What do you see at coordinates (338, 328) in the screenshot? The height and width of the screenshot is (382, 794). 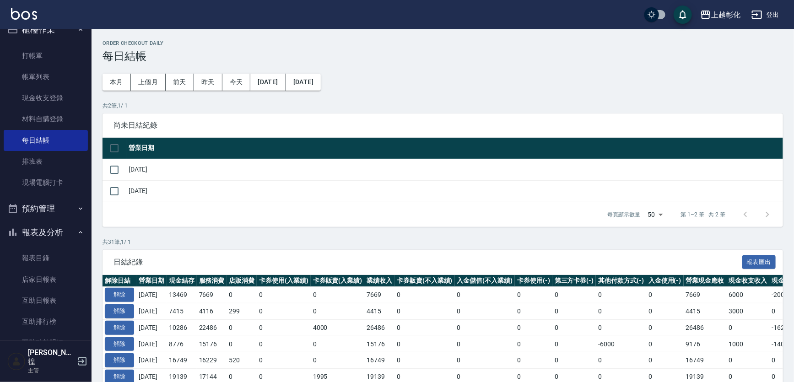 I see `td: 4000` at bounding box center [338, 328].